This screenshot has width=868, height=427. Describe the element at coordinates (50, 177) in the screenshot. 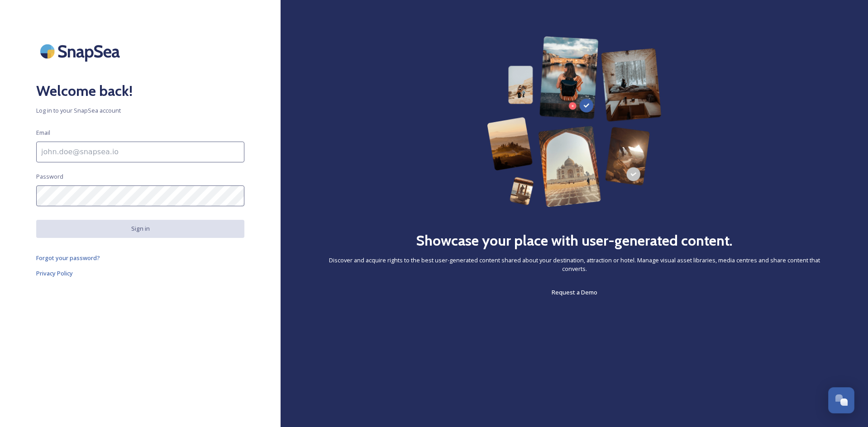

I see `span: Password` at that location.